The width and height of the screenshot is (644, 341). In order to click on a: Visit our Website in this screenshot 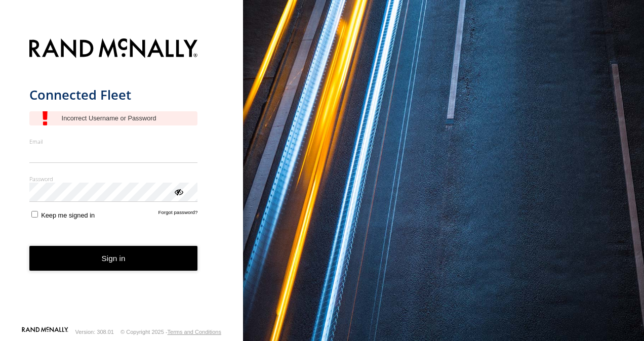, I will do `click(45, 332)`.